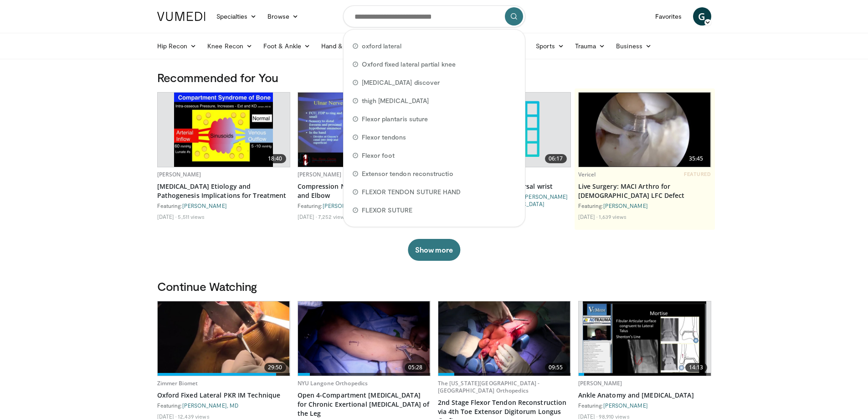 This screenshot has width=868, height=419. Describe the element at coordinates (434, 286) in the screenshot. I see `h3: Continue Watching` at that location.